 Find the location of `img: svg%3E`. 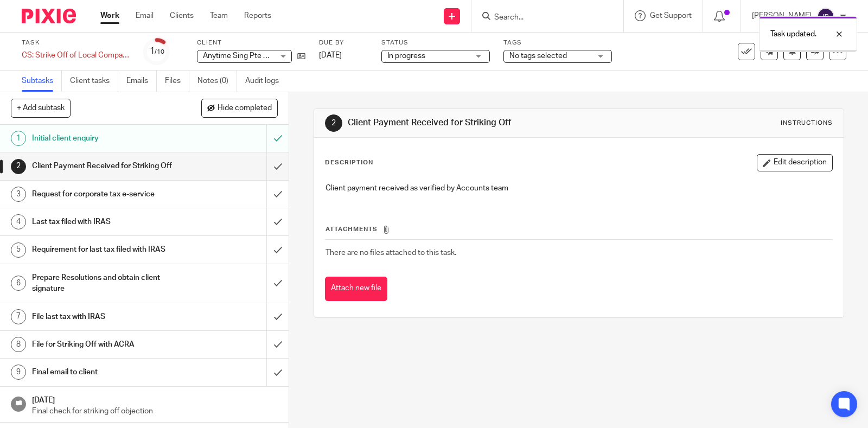

img: svg%3E is located at coordinates (826, 16).